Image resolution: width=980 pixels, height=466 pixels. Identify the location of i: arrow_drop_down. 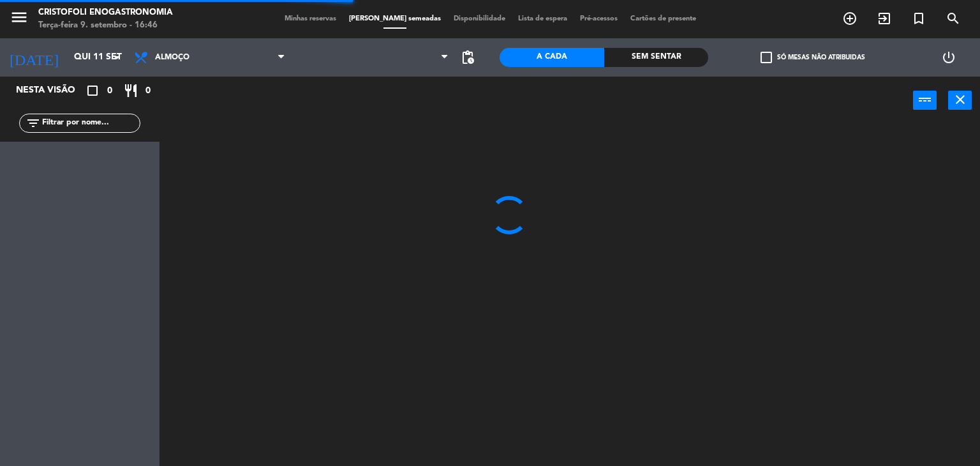
(117, 57).